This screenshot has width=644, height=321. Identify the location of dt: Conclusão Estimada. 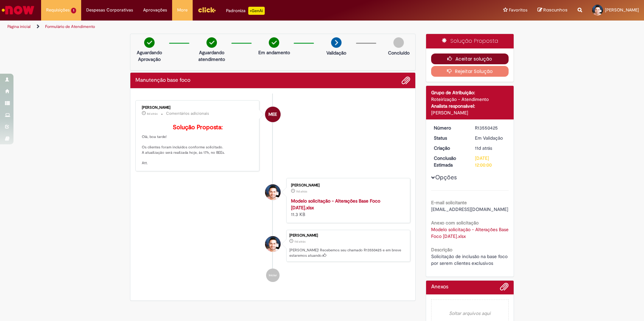
(449, 162).